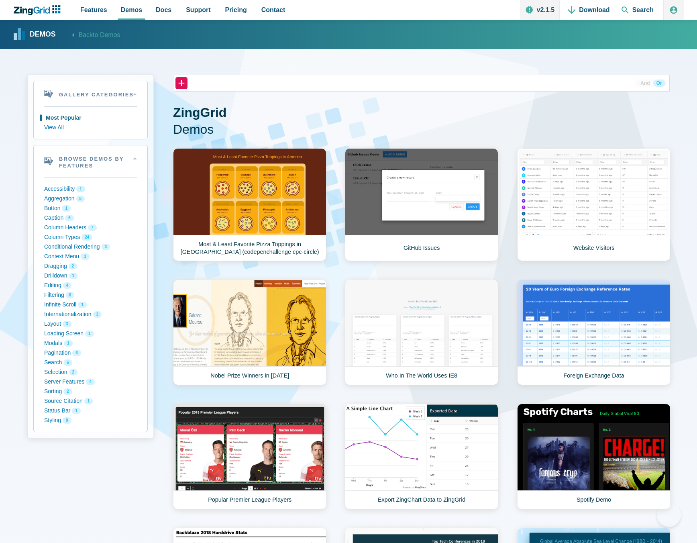 The image size is (697, 543). What do you see at coordinates (90, 266) in the screenshot?
I see `button: Dragging 2` at bounding box center [90, 266].